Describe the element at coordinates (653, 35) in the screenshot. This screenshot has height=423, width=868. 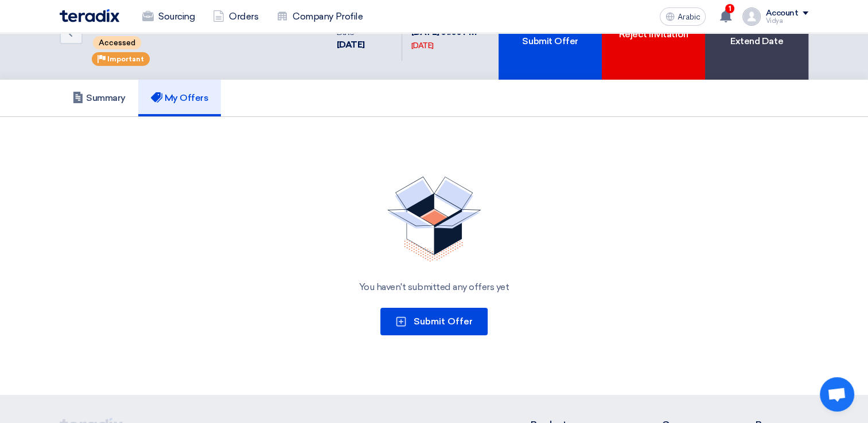
I see `font: Reject Invitation` at that location.